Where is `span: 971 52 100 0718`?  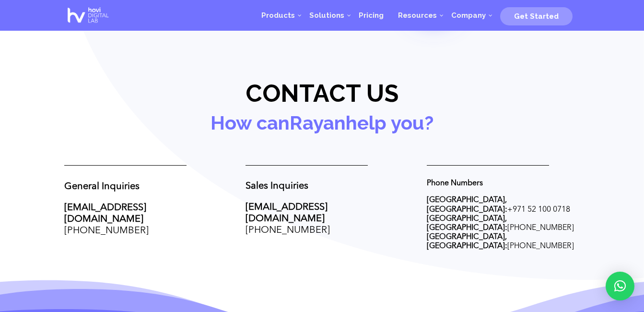
span: 971 52 100 0718 is located at coordinates (541, 210).